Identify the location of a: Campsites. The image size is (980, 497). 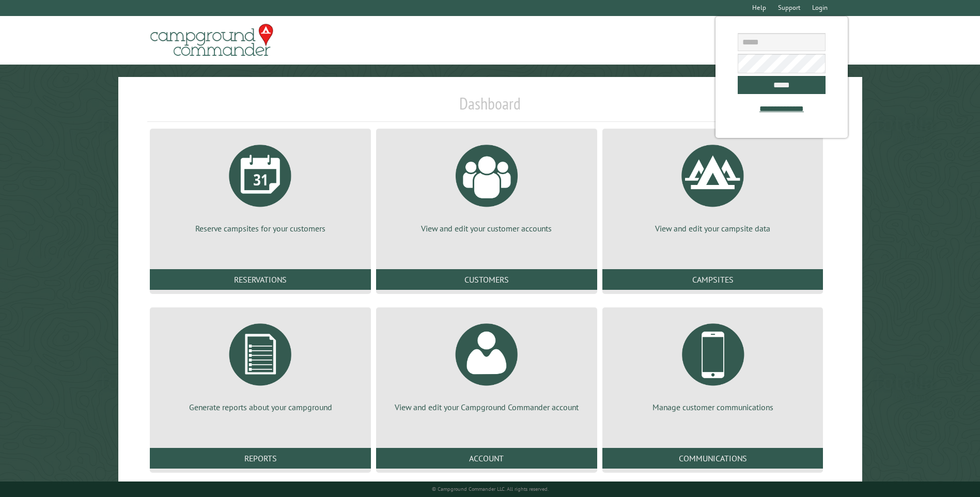
(713, 280).